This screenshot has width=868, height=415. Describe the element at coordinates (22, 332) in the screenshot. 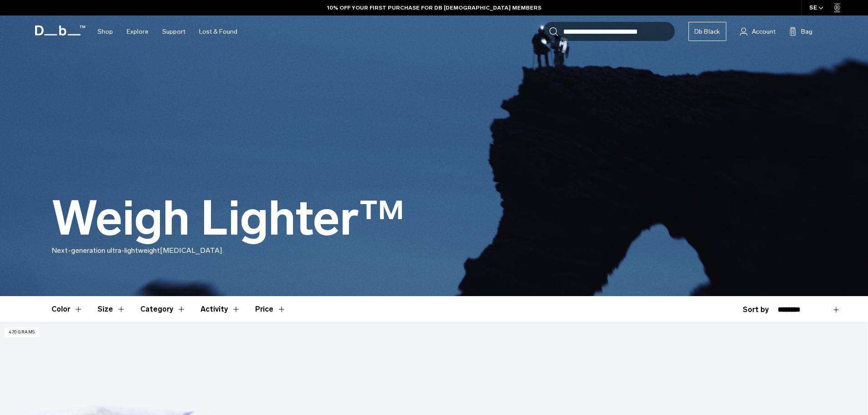

I see `p: 470 grams` at that location.